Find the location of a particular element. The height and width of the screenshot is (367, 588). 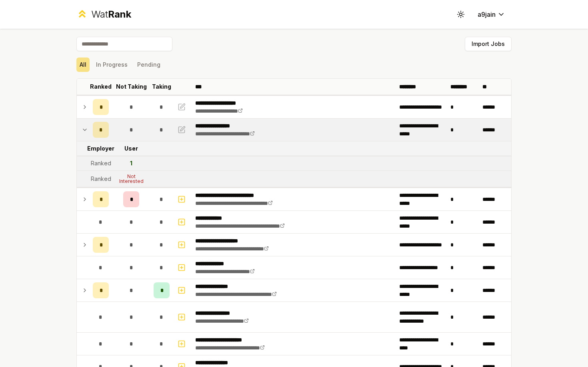

span: Rank is located at coordinates (120, 14).